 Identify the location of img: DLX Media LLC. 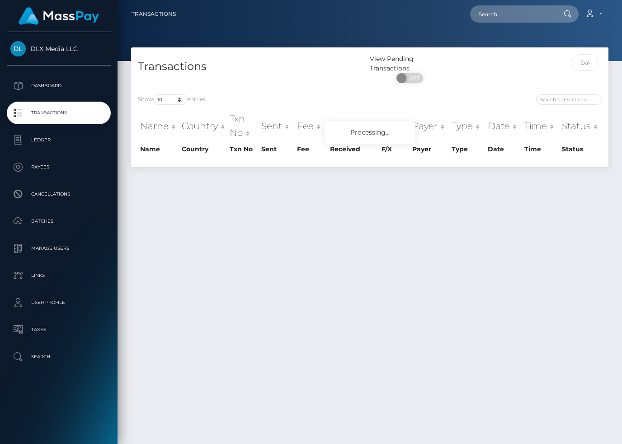
(18, 49).